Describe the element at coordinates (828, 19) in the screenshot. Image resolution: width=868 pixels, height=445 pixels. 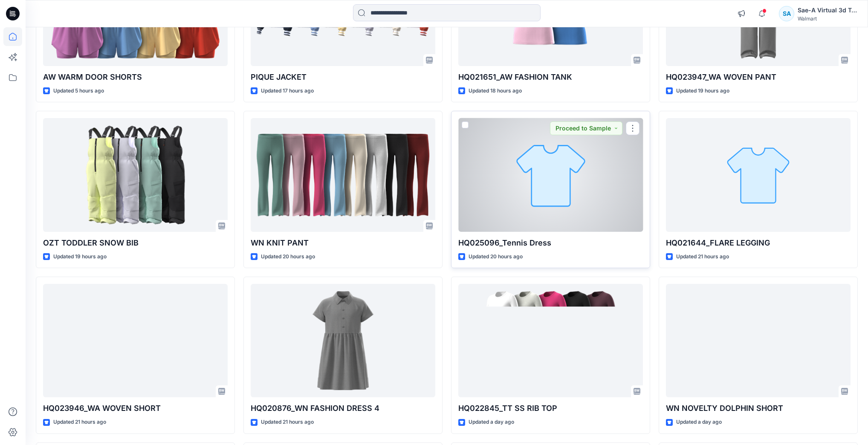
I see `div: Walmart` at that location.